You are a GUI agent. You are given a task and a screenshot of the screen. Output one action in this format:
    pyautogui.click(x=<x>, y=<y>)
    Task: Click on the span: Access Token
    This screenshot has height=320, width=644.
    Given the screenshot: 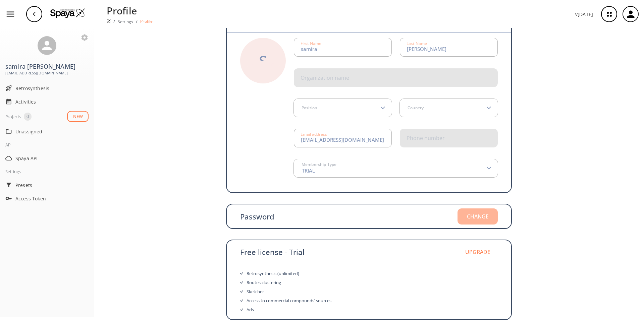 What is the action you would take?
    pyautogui.click(x=52, y=198)
    